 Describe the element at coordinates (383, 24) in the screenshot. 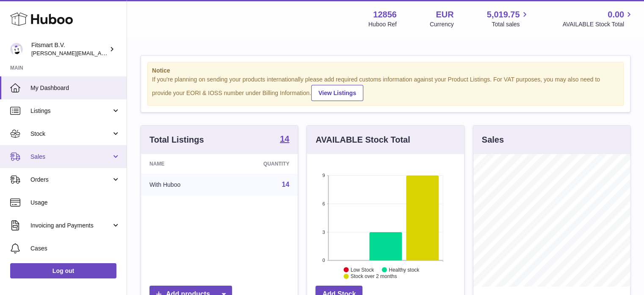

I see `div: Huboo Ref` at that location.